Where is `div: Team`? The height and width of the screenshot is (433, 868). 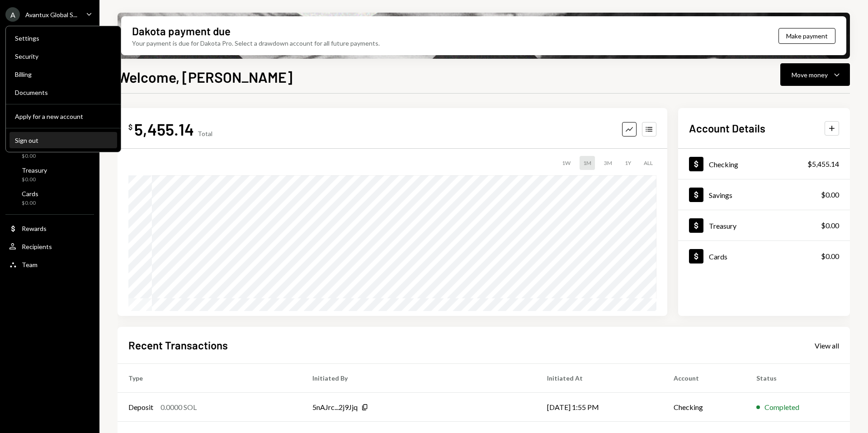
div: Team is located at coordinates (29, 265).